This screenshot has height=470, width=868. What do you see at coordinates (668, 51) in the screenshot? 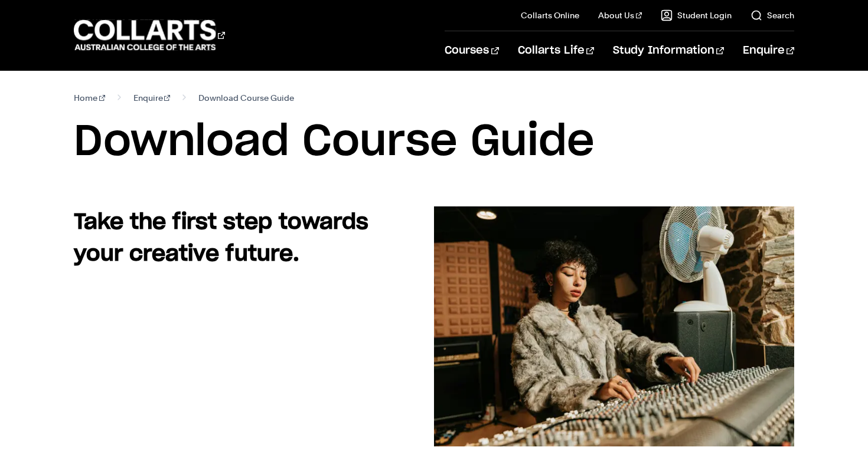
I see `a: Study Information` at bounding box center [668, 51].